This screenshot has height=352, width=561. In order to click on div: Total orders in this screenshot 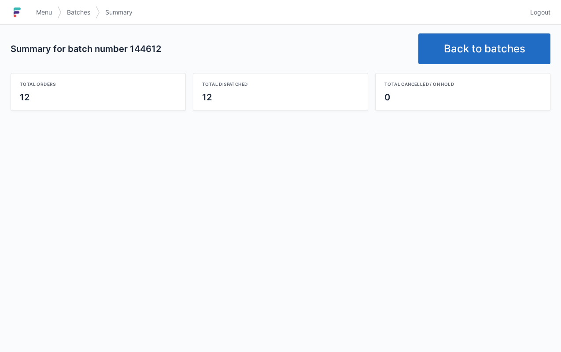, I will do `click(98, 84)`.